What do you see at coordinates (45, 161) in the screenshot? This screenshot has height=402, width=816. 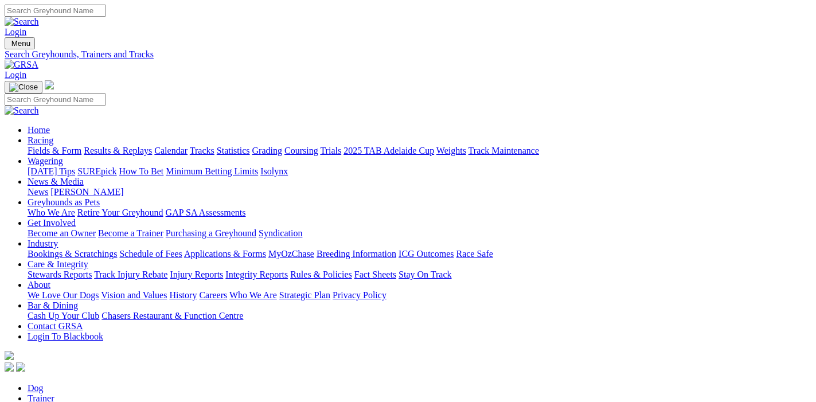 I see `a: Wagering` at bounding box center [45, 161].